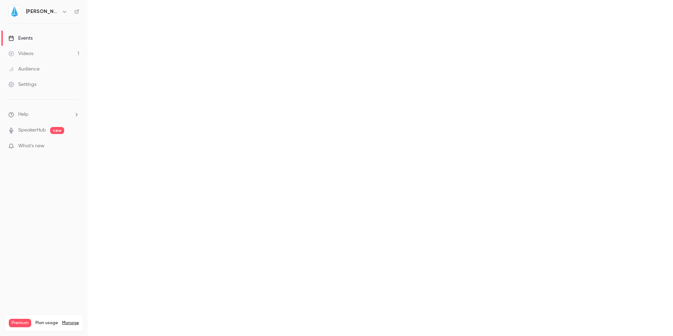 This screenshot has height=336, width=673. Describe the element at coordinates (31, 146) in the screenshot. I see `span: What's new` at that location.